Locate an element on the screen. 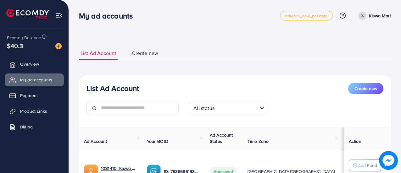 The width and height of the screenshot is (401, 173). button: Create new is located at coordinates (366, 89).